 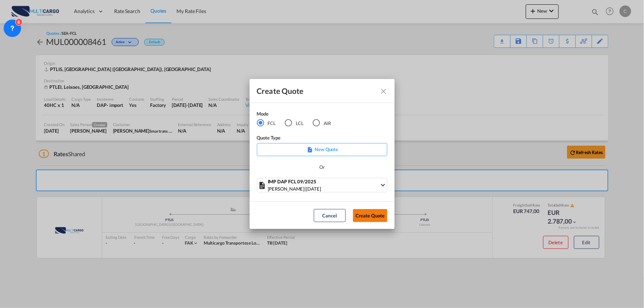 What do you see at coordinates (330, 216) in the screenshot?
I see `button: Cancel` at bounding box center [330, 216].